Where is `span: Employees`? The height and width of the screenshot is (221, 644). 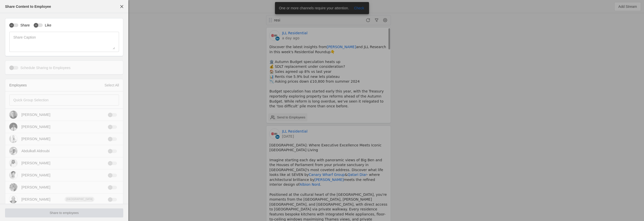
span: Employees is located at coordinates (18, 85).